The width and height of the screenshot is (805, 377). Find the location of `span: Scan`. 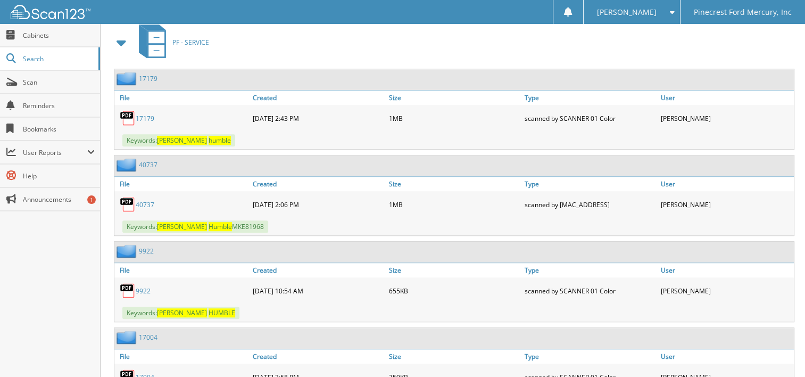

span: Scan is located at coordinates (59, 82).